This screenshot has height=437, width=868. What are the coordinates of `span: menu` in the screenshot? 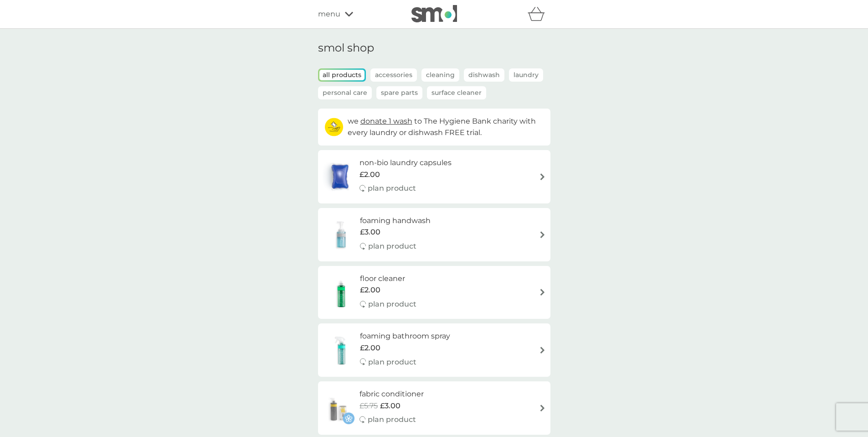 It's located at (329, 14).